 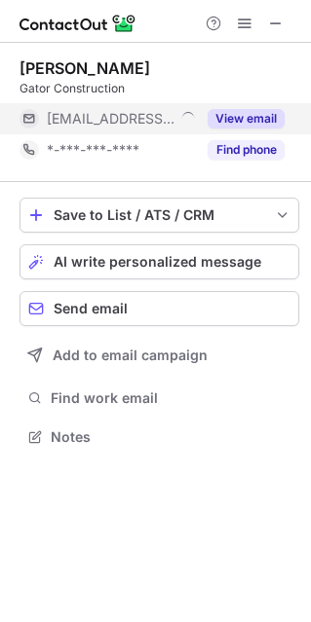 What do you see at coordinates (159, 355) in the screenshot?
I see `button: Add to email campaign` at bounding box center [159, 355].